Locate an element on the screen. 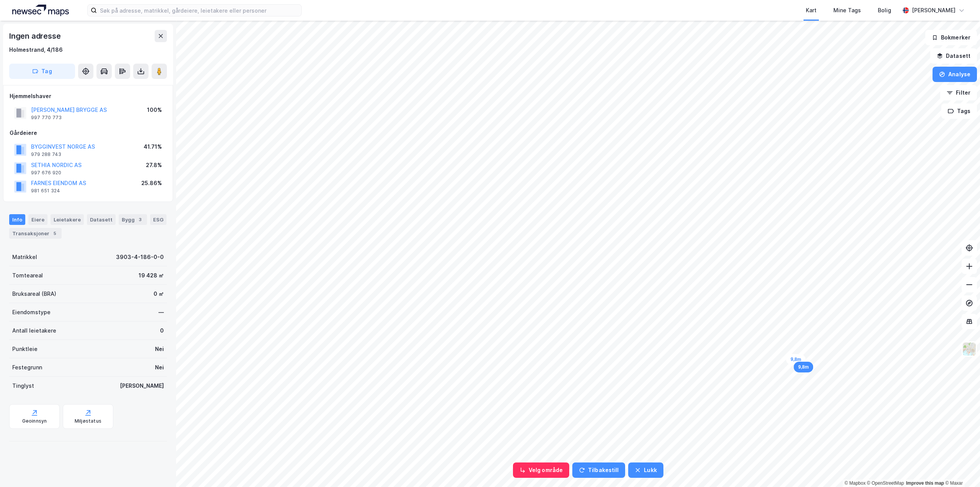  div: ESG is located at coordinates (158, 220).